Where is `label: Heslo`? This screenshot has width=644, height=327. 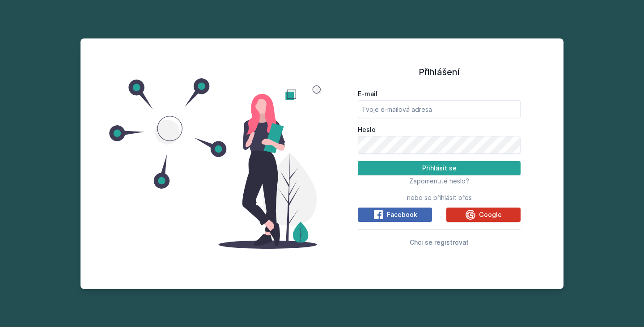 label: Heslo is located at coordinates (439, 130).